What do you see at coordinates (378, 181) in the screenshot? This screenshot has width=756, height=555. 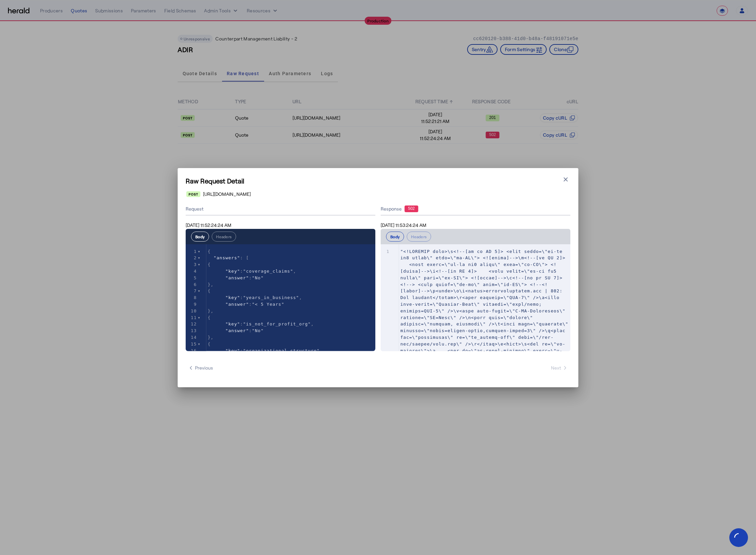 I see `h1: Raw Request Detail` at bounding box center [378, 181].